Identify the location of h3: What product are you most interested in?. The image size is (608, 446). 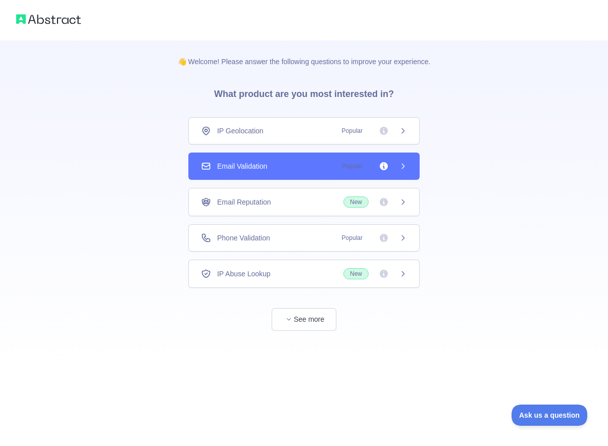
(304, 92).